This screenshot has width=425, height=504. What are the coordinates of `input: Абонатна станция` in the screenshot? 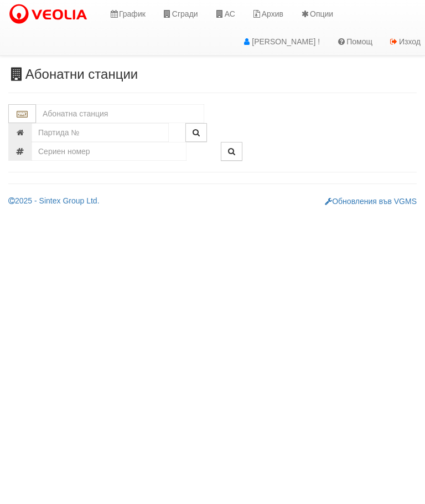 It's located at (120, 114).